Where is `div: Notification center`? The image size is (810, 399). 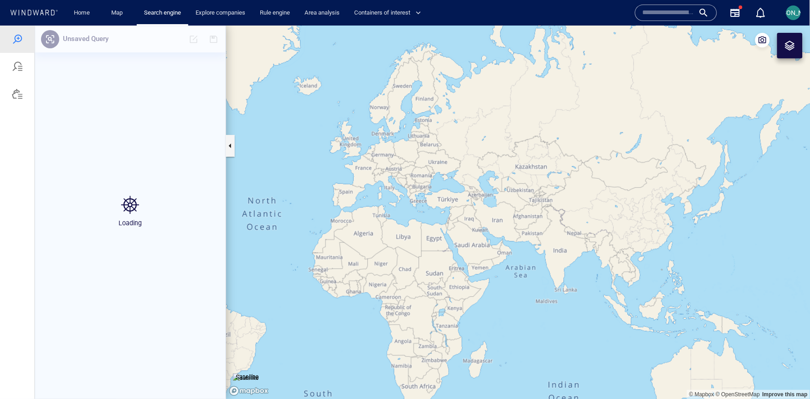
div: Notification center is located at coordinates (761, 13).